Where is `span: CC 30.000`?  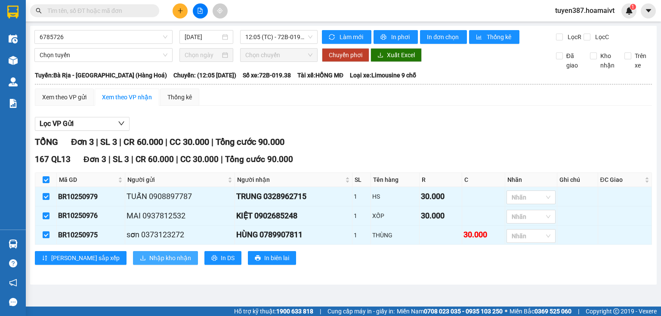
span: CC 30.000 is located at coordinates (189, 142).